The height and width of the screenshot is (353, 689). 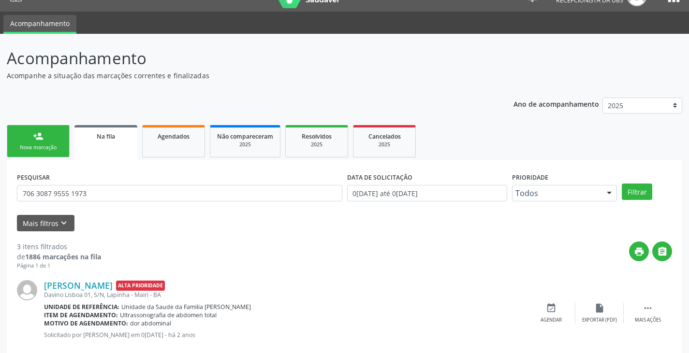 What do you see at coordinates (38, 136) in the screenshot?
I see `div: person_add` at bounding box center [38, 136].